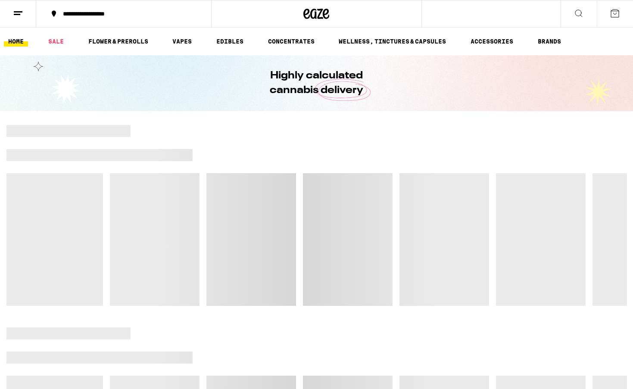 The image size is (633, 389). Describe the element at coordinates (550, 41) in the screenshot. I see `a: BRANDS` at that location.